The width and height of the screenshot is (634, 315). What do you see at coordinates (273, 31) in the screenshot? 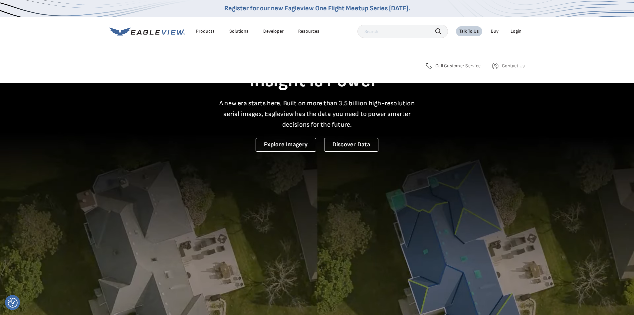
I see `a: Developer` at bounding box center [273, 31].